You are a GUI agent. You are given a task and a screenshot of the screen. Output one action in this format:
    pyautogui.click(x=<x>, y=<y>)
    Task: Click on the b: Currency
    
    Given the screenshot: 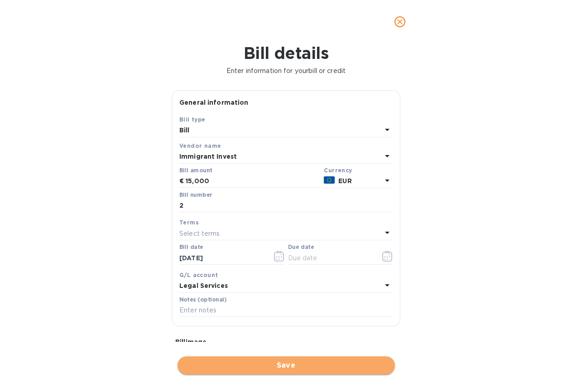 What is the action you would take?
    pyautogui.click(x=338, y=170)
    